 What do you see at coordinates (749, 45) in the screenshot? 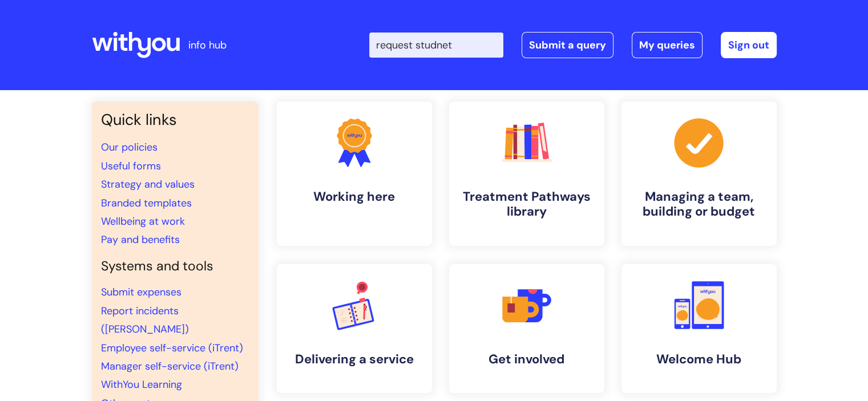
I see `a: Sign out` at bounding box center [749, 45].